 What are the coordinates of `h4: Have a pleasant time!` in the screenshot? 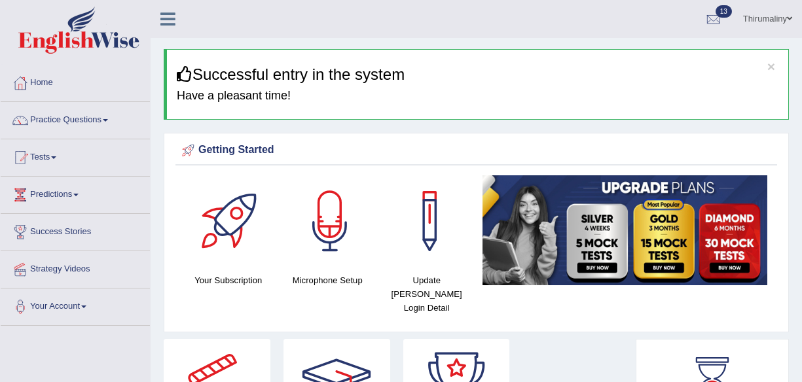 It's located at (477, 96).